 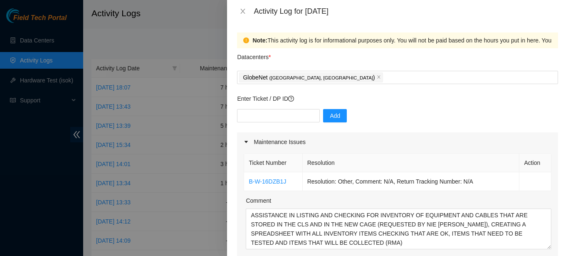 What do you see at coordinates (412, 181) in the screenshot?
I see `td: Resolution: Other, Comment: N/A, Return Tracking Number: N/A` at bounding box center [412, 181].